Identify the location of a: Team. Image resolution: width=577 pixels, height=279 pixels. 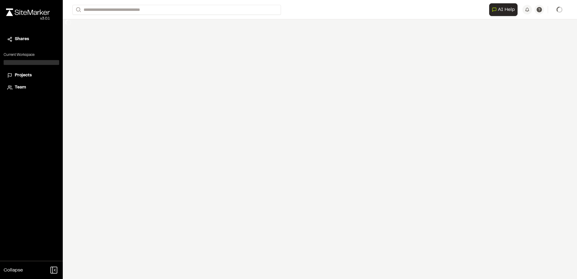
(31, 88).